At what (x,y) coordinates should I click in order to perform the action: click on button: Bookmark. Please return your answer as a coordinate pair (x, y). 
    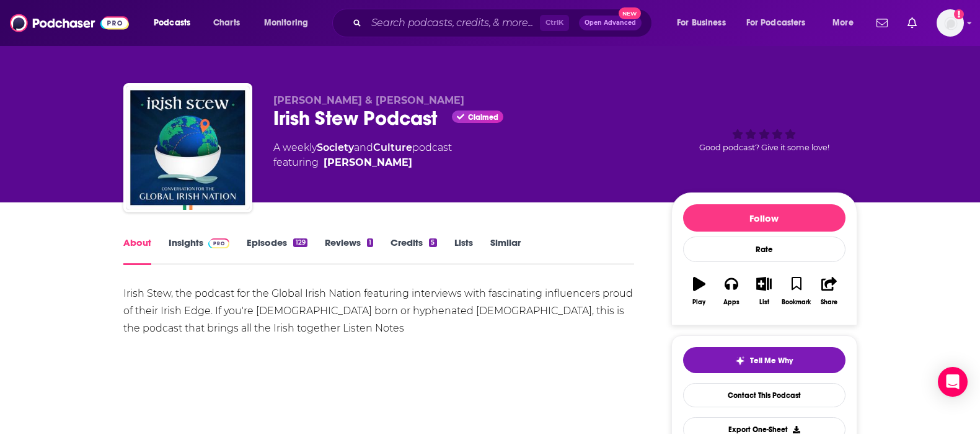
    Looking at the image, I should click on (797, 291).